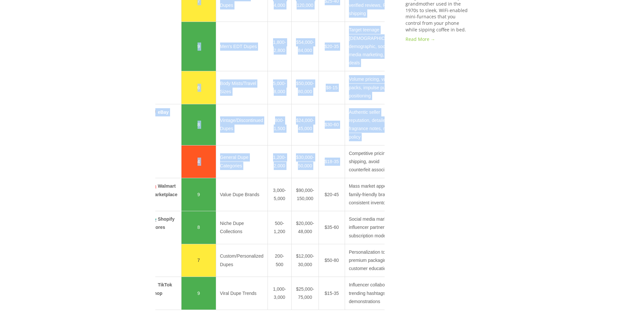 This screenshot has width=623, height=324. I want to click on td: 1,200-2,000, so click(279, 162).